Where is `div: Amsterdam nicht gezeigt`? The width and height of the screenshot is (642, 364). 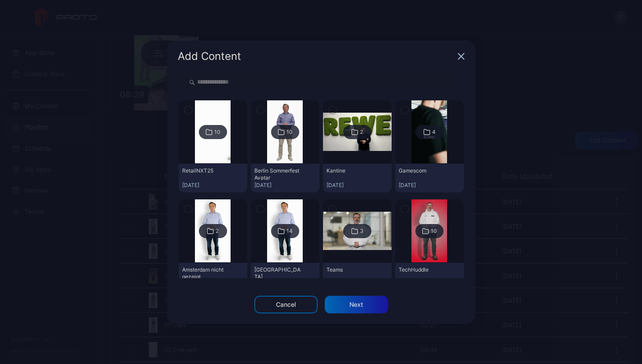 div: Amsterdam nicht gezeigt is located at coordinates (206, 273).